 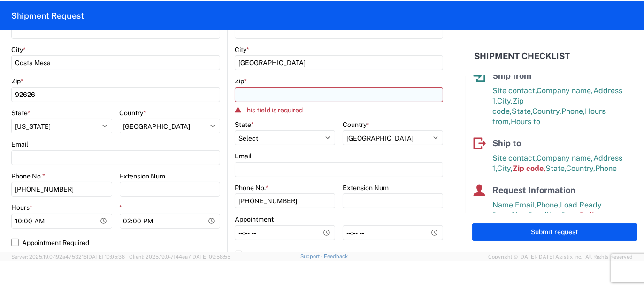 What do you see at coordinates (48, 16) in the screenshot?
I see `h2: Shipment Request` at bounding box center [48, 16].